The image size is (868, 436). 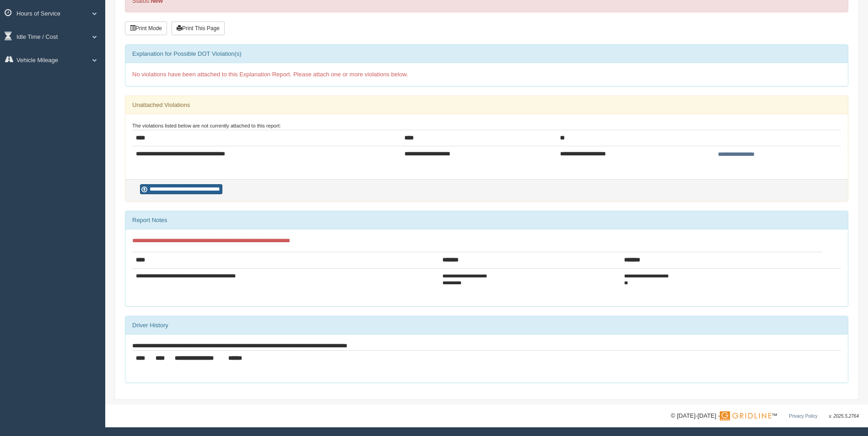 What do you see at coordinates (486, 325) in the screenshot?
I see `div: Driver History` at bounding box center [486, 325].